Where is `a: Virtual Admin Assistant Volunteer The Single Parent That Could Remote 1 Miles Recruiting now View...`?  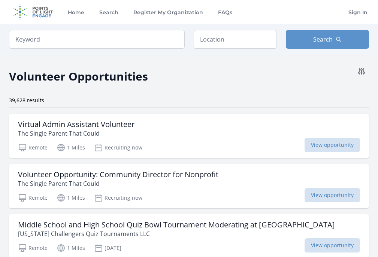
a: Virtual Admin Assistant Volunteer The Single Parent That Could Remote 1 Miles Recruiting now View... is located at coordinates (189, 136).